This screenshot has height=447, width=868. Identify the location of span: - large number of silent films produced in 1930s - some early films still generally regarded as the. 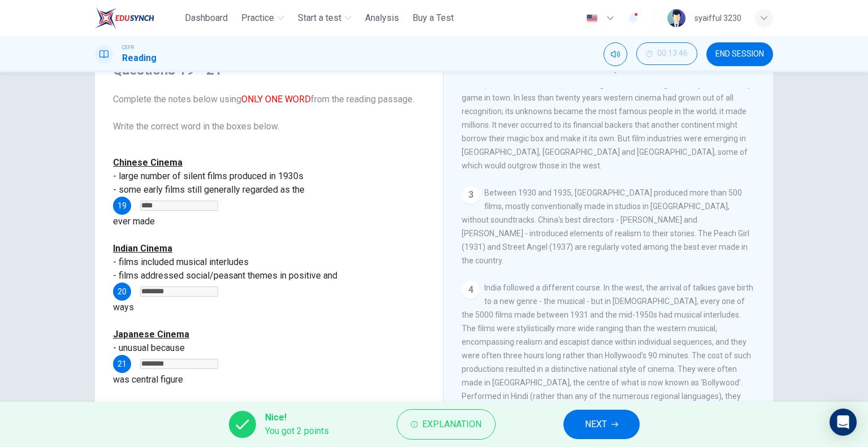
(208, 176).